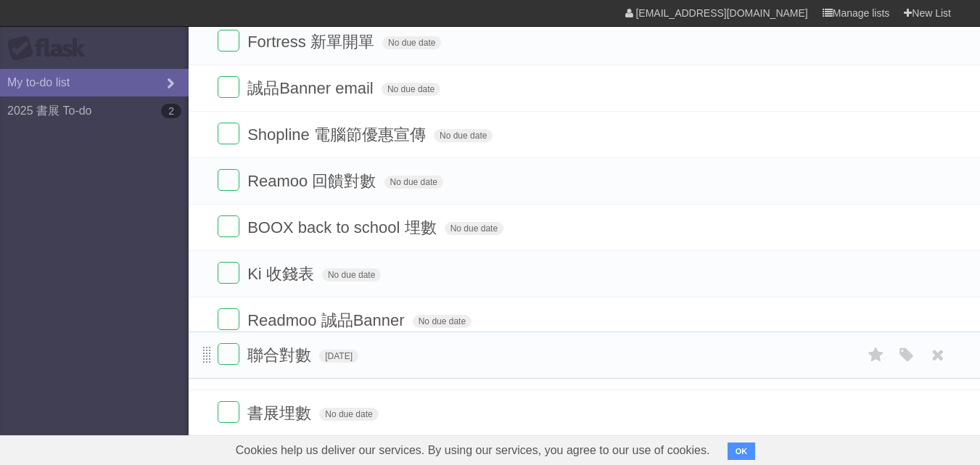  I want to click on label: Star task, so click(876, 355).